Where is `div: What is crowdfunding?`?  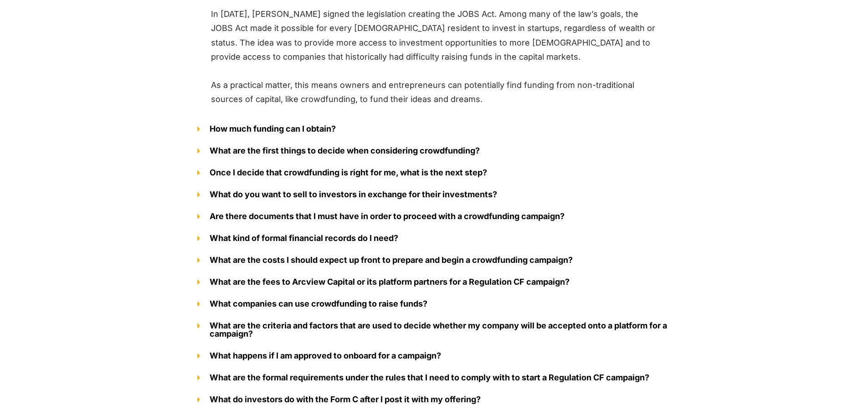
div: What is crowdfunding? is located at coordinates (434, 60).